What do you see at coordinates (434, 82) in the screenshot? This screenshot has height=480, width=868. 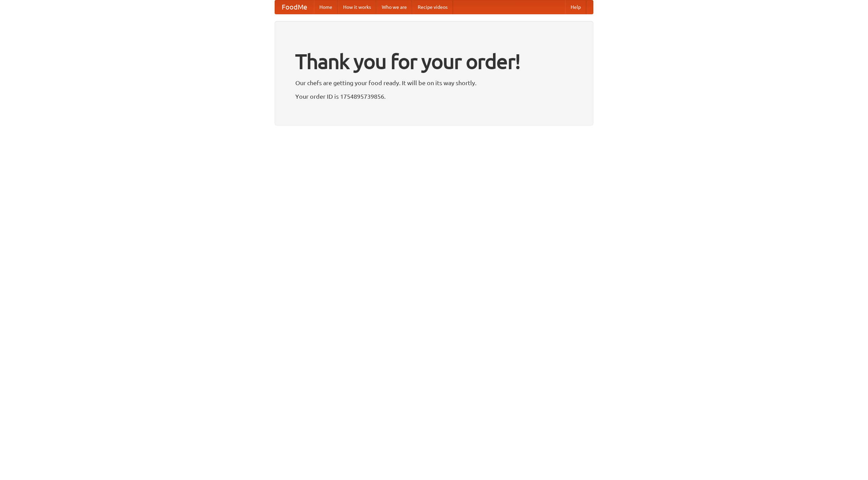 I see `p: Our chefs are getting your food ready. It will be on its way shortly.` at bounding box center [434, 82].